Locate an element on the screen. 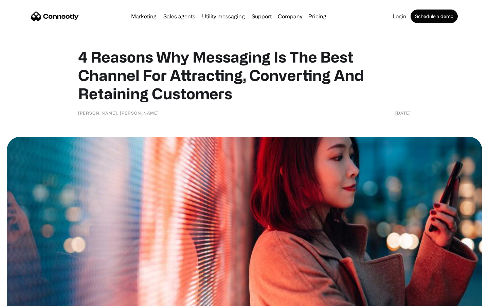  a: Support is located at coordinates (262, 16).